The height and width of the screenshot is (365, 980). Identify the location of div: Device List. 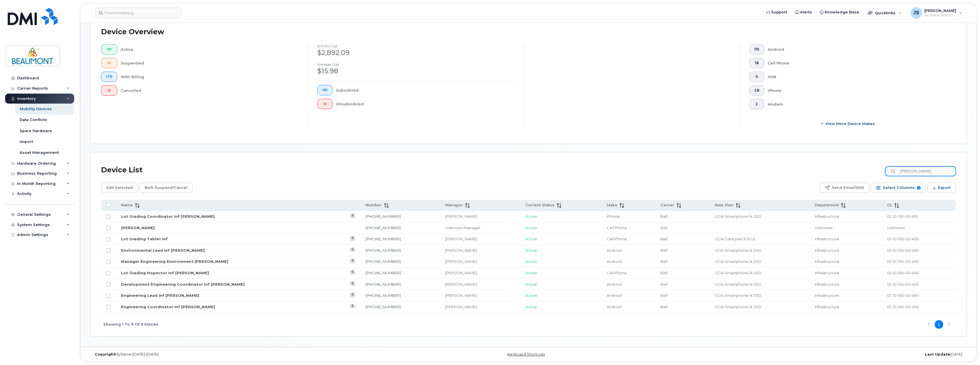
(122, 170).